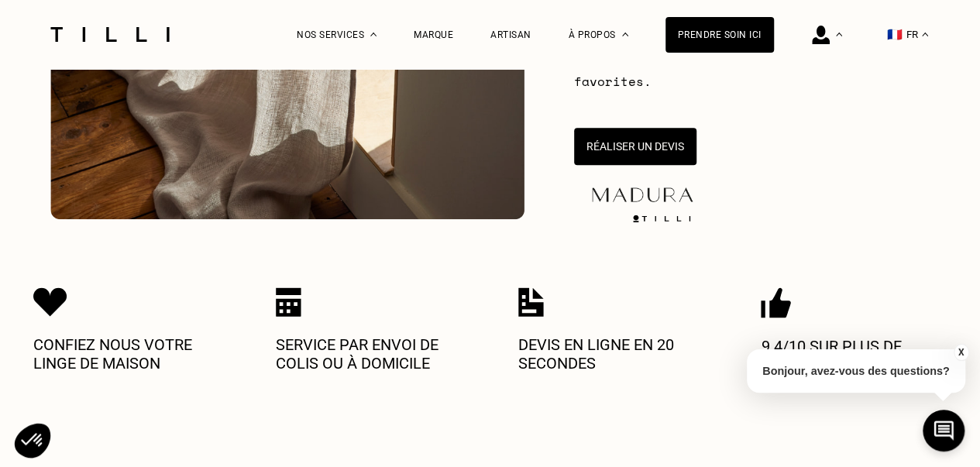  What do you see at coordinates (110, 34) in the screenshot?
I see `img: Logo du service de couturière Tilli` at bounding box center [110, 34].